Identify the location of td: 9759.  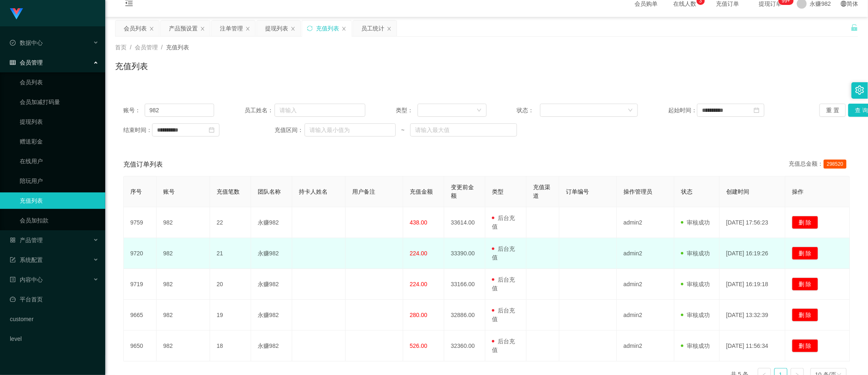
(140, 223).